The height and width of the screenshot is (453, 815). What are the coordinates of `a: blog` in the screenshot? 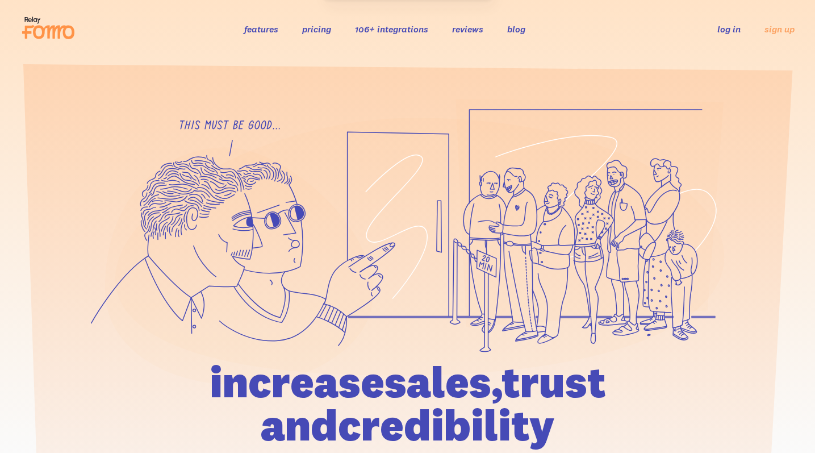 It's located at (516, 29).